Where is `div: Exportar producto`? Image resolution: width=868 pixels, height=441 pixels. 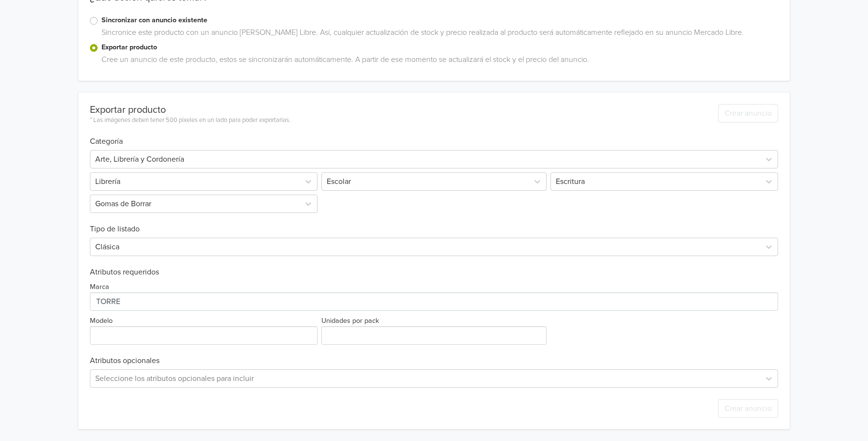 div: Exportar producto is located at coordinates (190, 110).